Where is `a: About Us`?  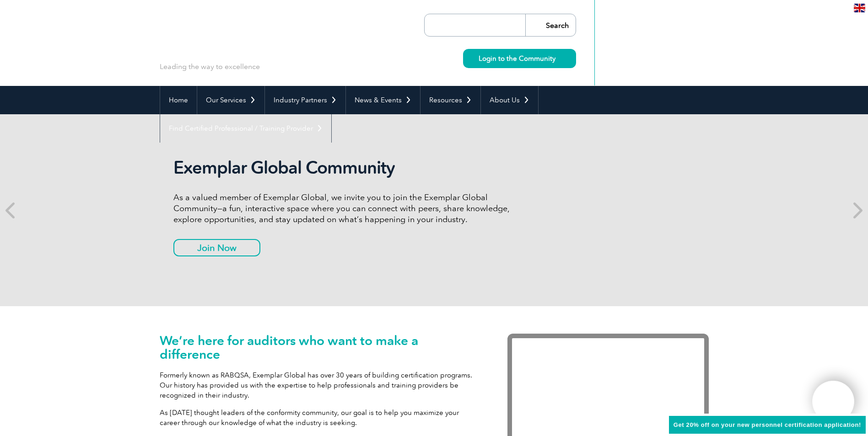 a: About Us is located at coordinates (509, 100).